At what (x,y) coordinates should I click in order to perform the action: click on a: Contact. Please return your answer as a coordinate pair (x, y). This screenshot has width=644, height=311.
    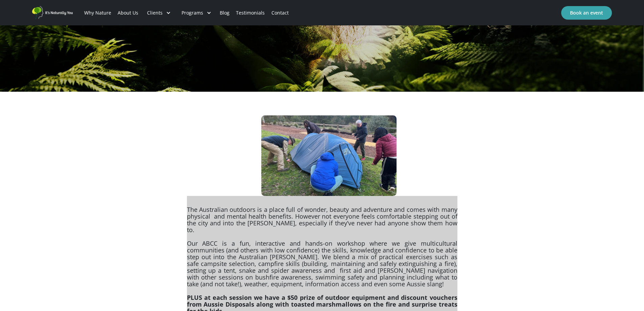
    Looking at the image, I should click on (280, 13).